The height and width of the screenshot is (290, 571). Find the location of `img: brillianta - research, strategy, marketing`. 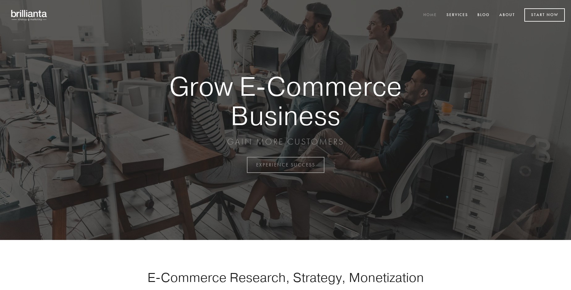

img: brillianta - research, strategy, marketing is located at coordinates (29, 15).